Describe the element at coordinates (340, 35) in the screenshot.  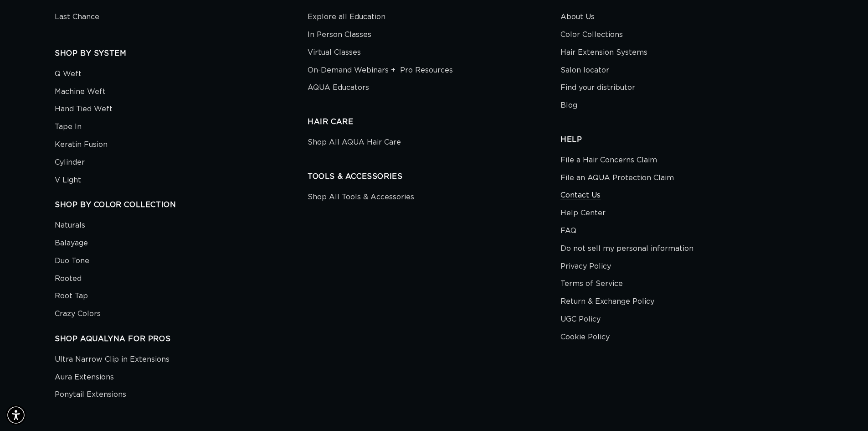
I see `a: In Person Classes` at that location.